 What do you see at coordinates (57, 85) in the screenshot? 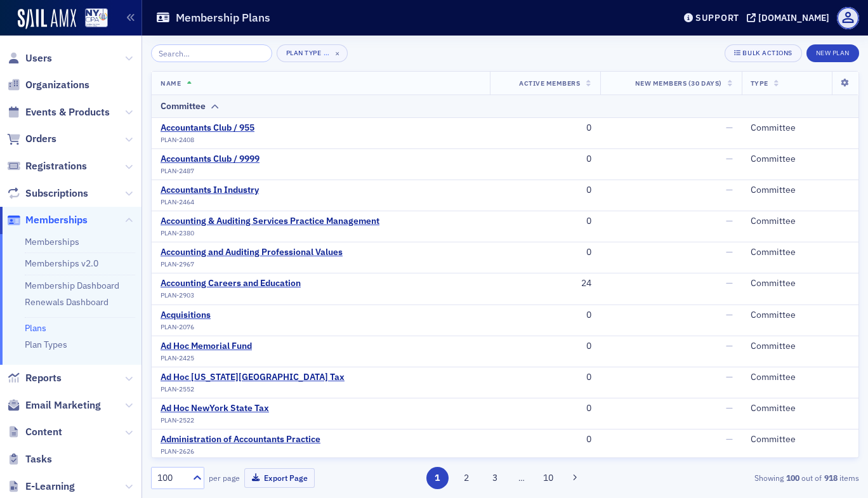
I see `span: Organizations` at bounding box center [57, 85].